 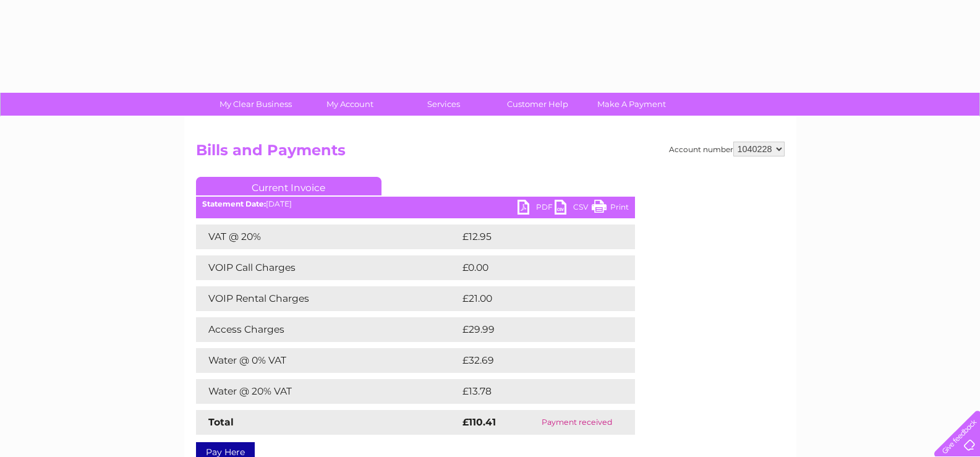 What do you see at coordinates (234, 203) in the screenshot?
I see `b: Statement Date:` at bounding box center [234, 203].